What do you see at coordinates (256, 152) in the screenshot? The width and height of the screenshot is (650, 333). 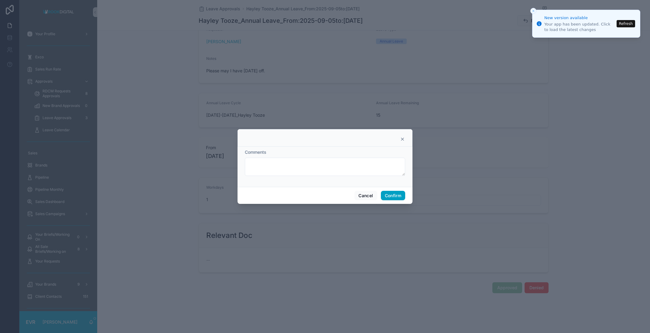 I see `span: Comments` at bounding box center [256, 152].